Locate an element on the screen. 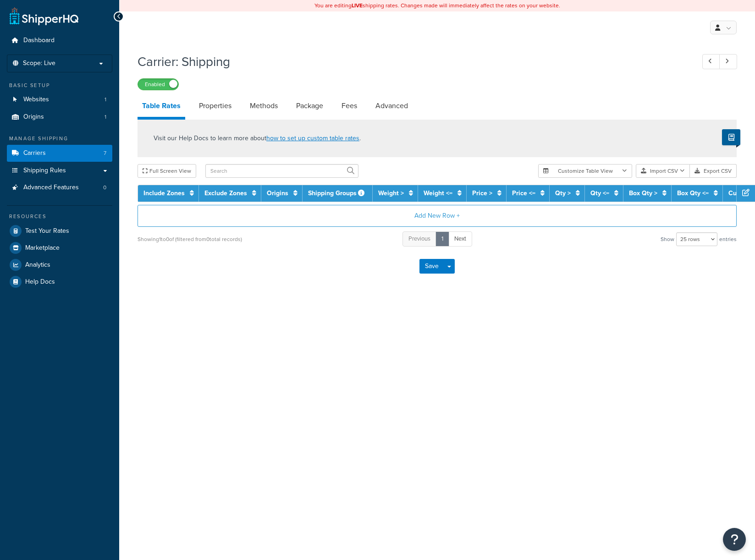 The height and width of the screenshot is (560, 755). a: Exclude Zones is located at coordinates (225, 193).